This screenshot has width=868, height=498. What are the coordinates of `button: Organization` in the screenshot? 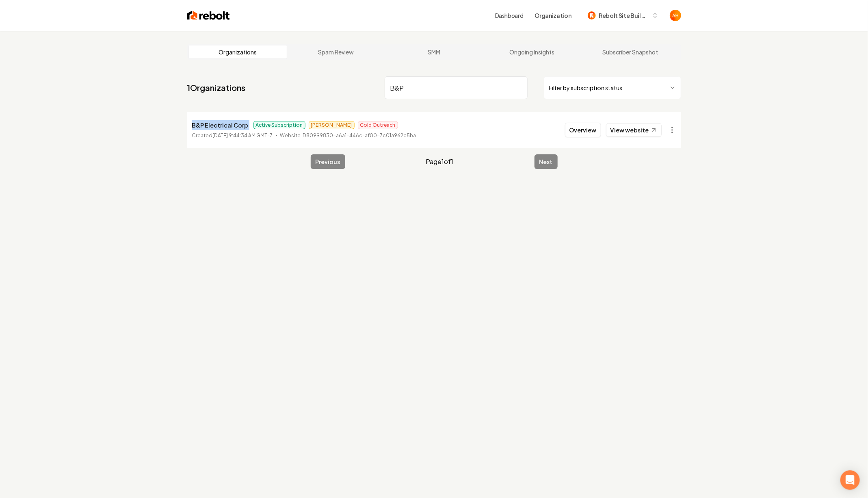 It's located at (553, 15).